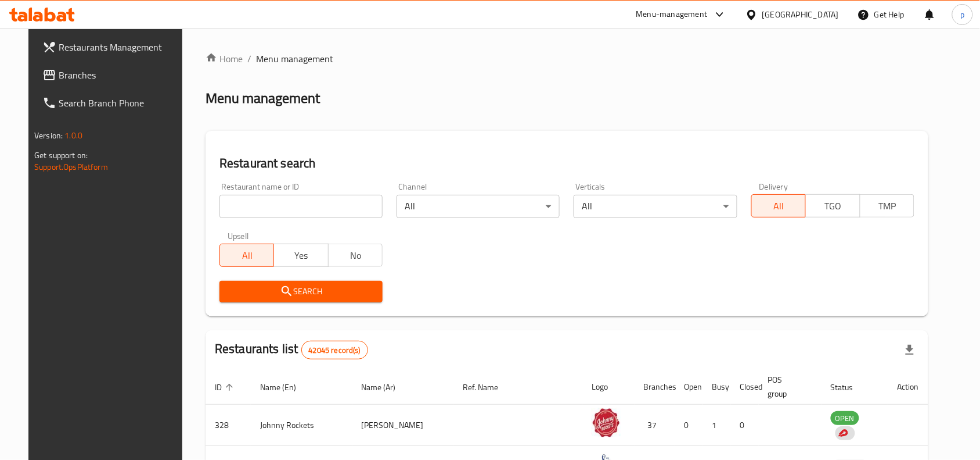  I want to click on span: Search Branch Phone, so click(121, 103).